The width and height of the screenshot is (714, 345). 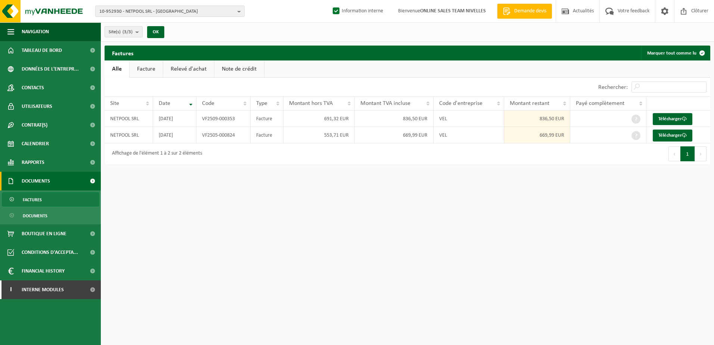 I want to click on a: Relevé d'achat, so click(x=189, y=69).